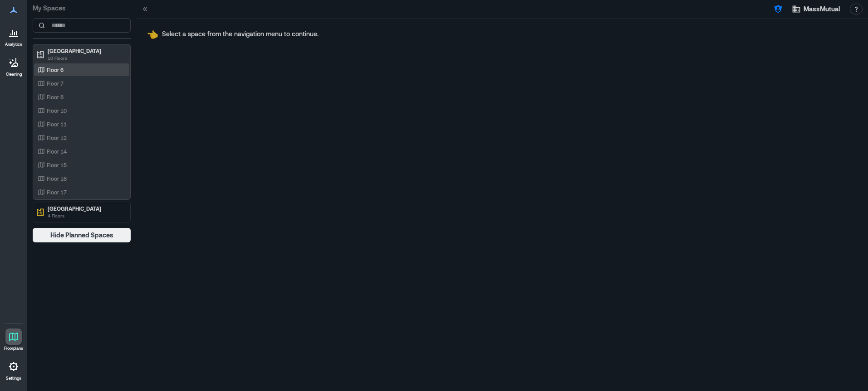  What do you see at coordinates (82, 235) in the screenshot?
I see `span: Hide Planned Spaces` at bounding box center [82, 235].